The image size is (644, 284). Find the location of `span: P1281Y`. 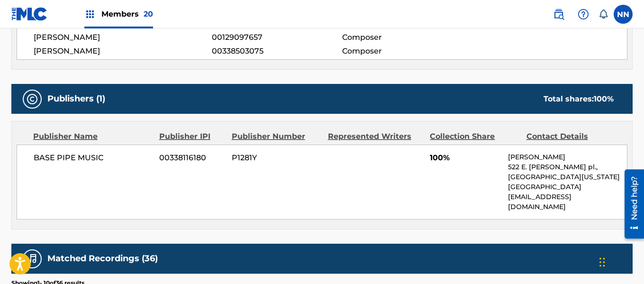

span: P1281Y is located at coordinates (276, 158).